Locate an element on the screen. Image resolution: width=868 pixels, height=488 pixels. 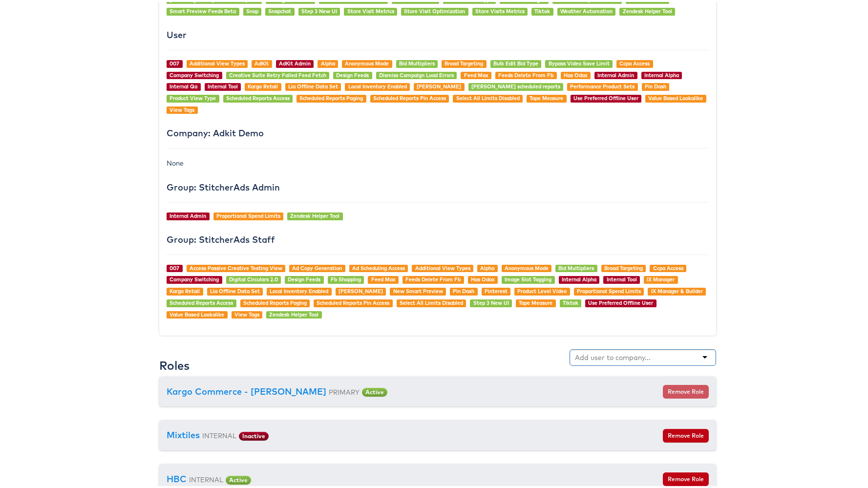
h4: User is located at coordinates (437, 33).